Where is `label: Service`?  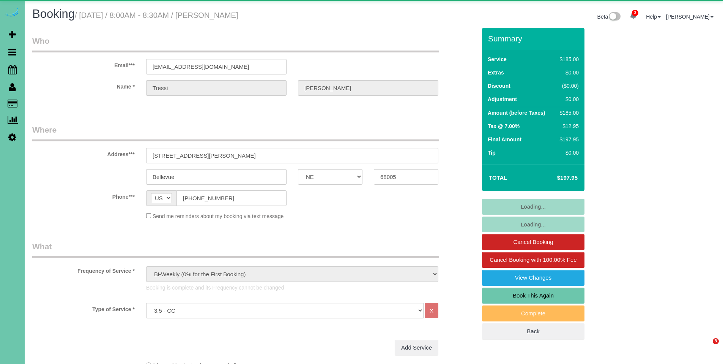
label: Service is located at coordinates (497, 59).